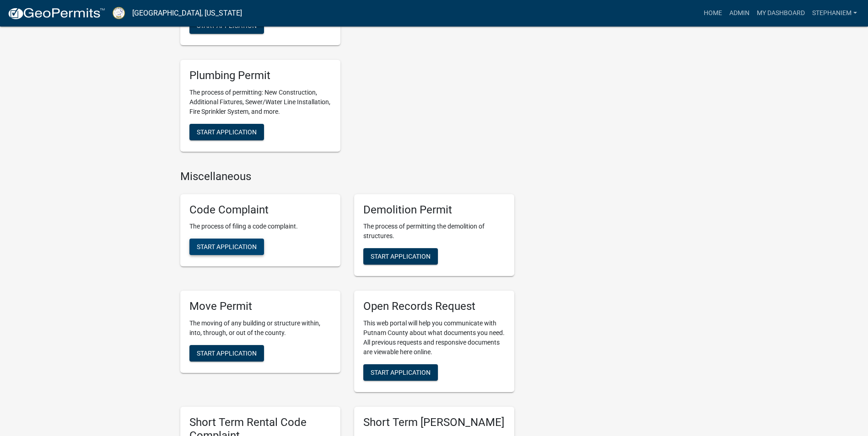 The image size is (868, 436). I want to click on p: The moving of any building or structure within, into, through, or out of the county., so click(260, 328).